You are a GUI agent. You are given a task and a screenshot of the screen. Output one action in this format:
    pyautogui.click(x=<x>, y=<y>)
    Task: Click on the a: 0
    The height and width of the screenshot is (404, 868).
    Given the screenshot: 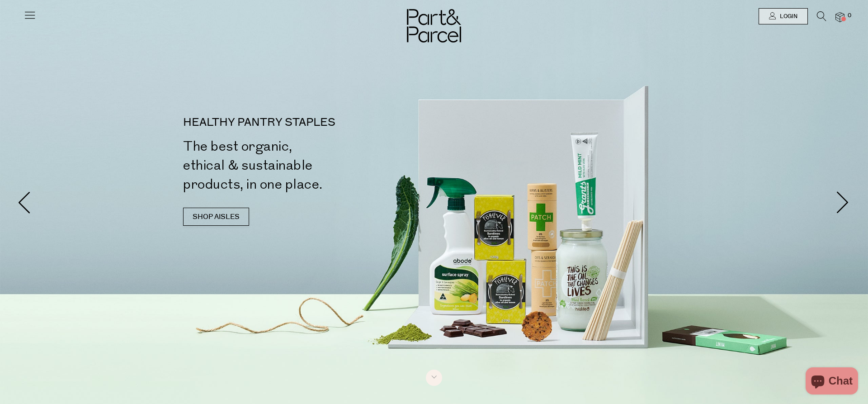 What is the action you would take?
    pyautogui.click(x=840, y=17)
    